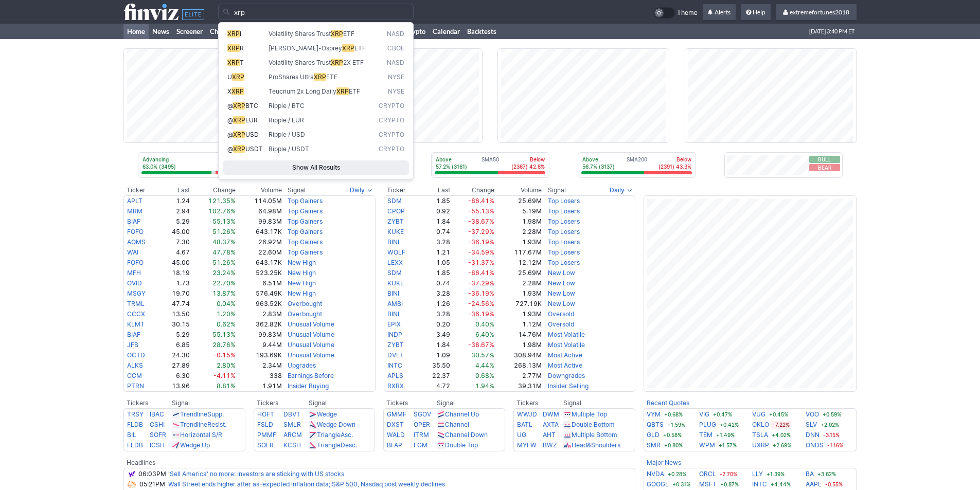 The image size is (980, 490). Describe the element at coordinates (135, 200) in the screenshot. I see `a: APLT` at that location.